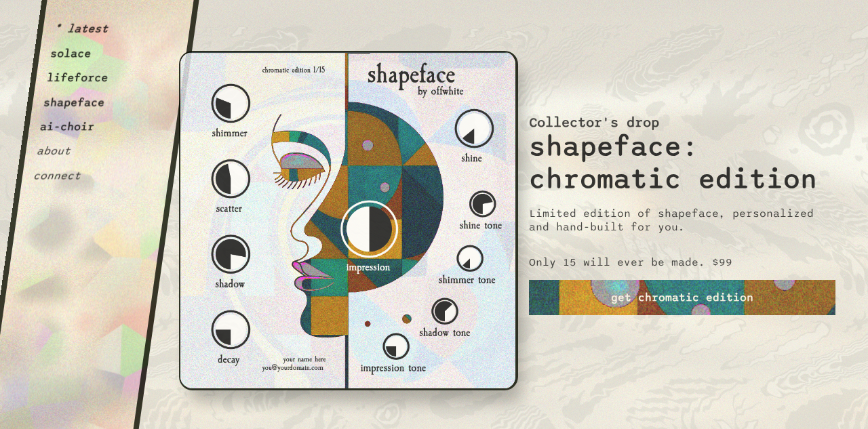  What do you see at coordinates (71, 53) in the screenshot?
I see `button: solace` at bounding box center [71, 53].